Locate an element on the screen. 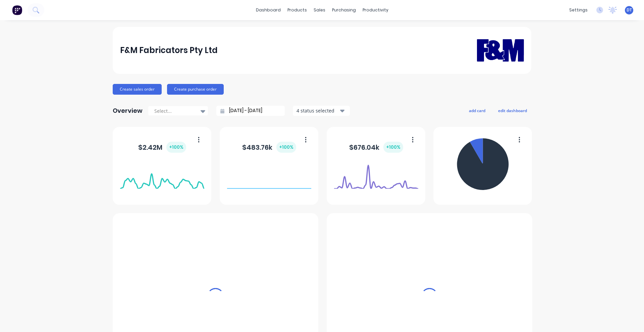  div: productivity is located at coordinates (375, 10).